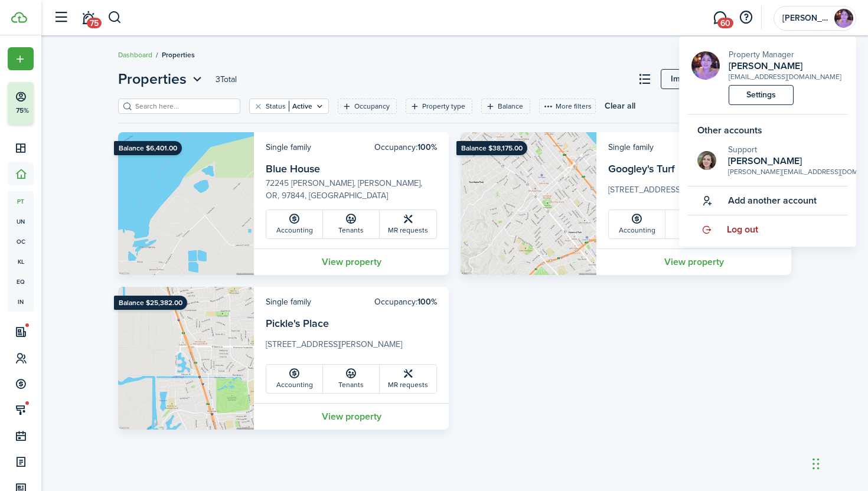  What do you see at coordinates (115, 18) in the screenshot?
I see `button: Search` at bounding box center [115, 18].